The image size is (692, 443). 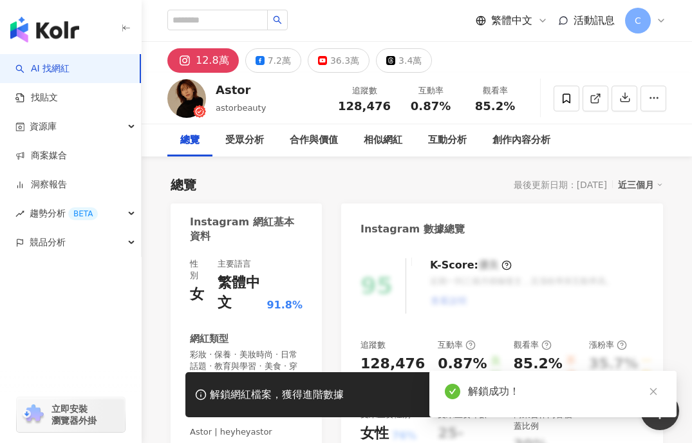 I want to click on img: KOL Avatar, so click(x=187, y=98).